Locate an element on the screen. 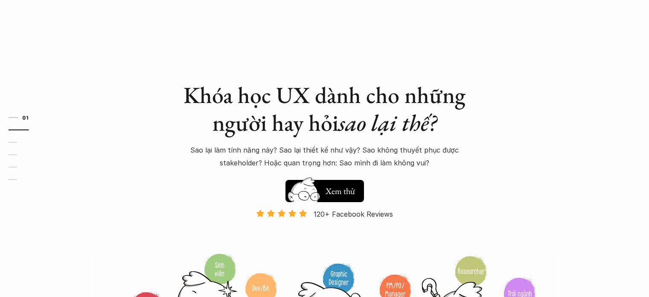  a: 120+ Facebook Reviews is located at coordinates (325, 230).